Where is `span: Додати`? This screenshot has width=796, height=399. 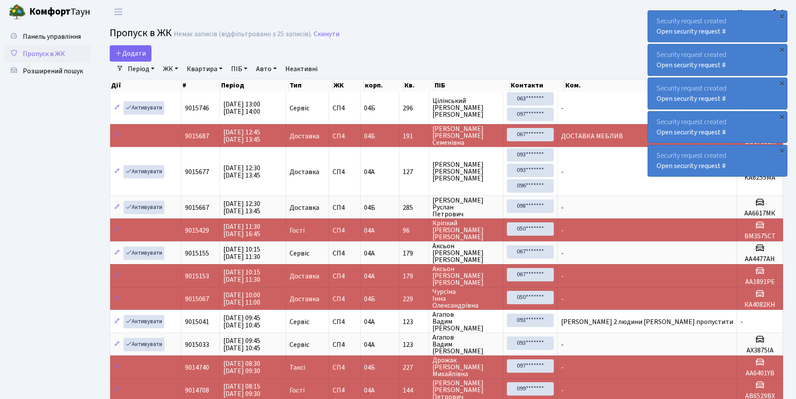
span: Додати is located at coordinates (130, 53).